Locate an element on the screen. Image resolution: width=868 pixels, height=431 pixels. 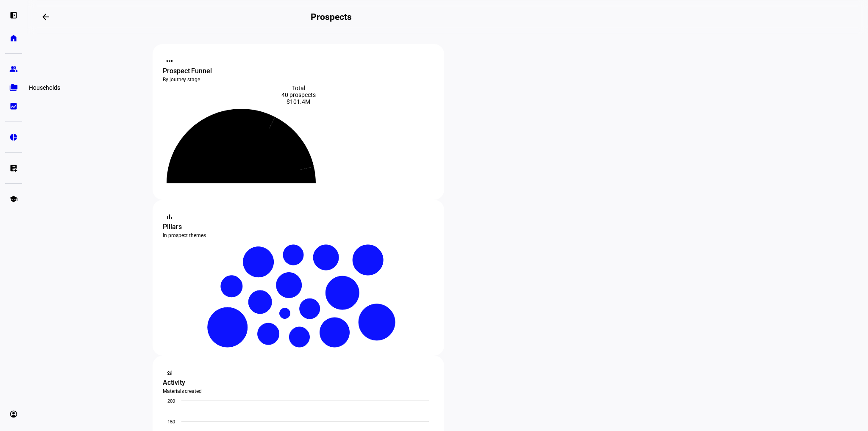
div: Households is located at coordinates (45, 87).